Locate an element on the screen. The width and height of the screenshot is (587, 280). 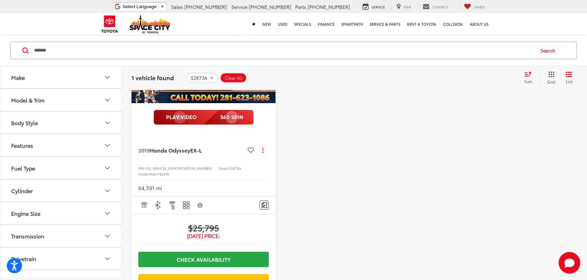
a: SmartPath is located at coordinates (352, 24).